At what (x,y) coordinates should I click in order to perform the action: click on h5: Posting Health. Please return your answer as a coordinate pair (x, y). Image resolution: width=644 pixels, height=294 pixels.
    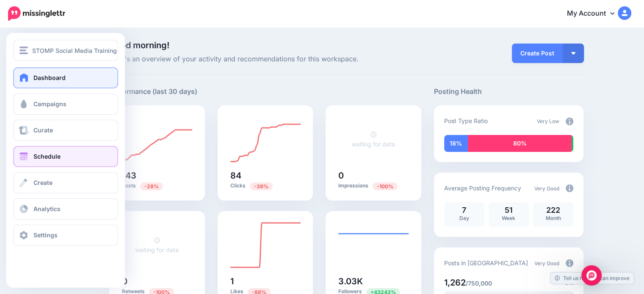
    Looking at the image, I should click on (508, 91).